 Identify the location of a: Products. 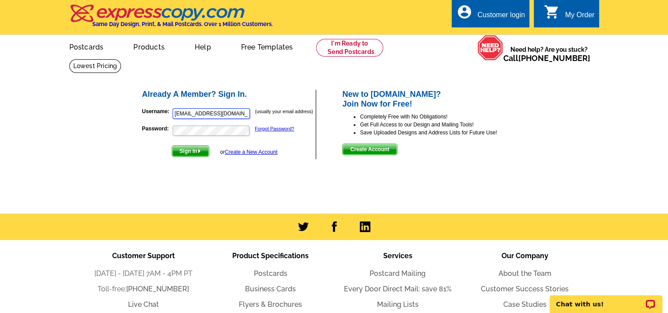
(149, 46).